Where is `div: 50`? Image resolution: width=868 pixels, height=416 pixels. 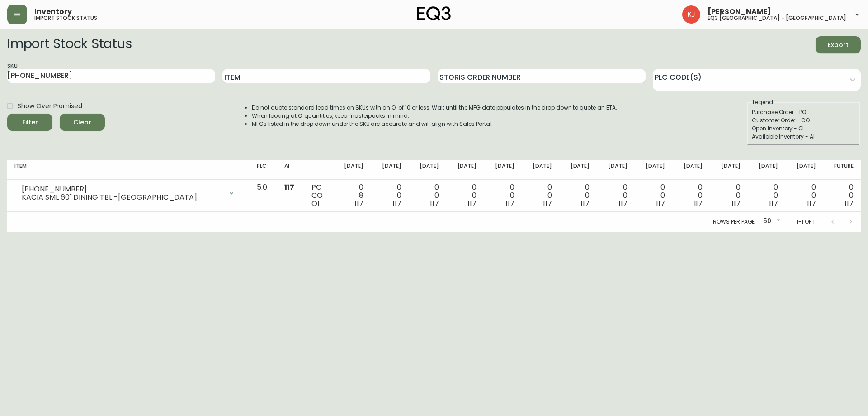
div: 50 is located at coordinates (770, 221).